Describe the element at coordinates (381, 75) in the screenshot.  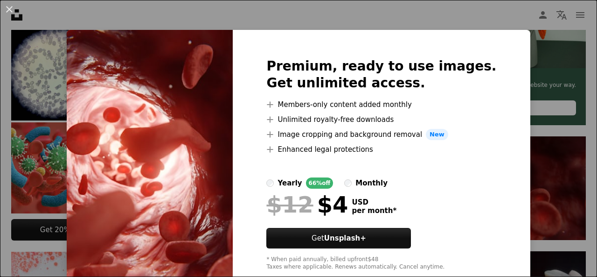
I see `h2: Premium, ready to use images. Get unlimited access.` at that location.